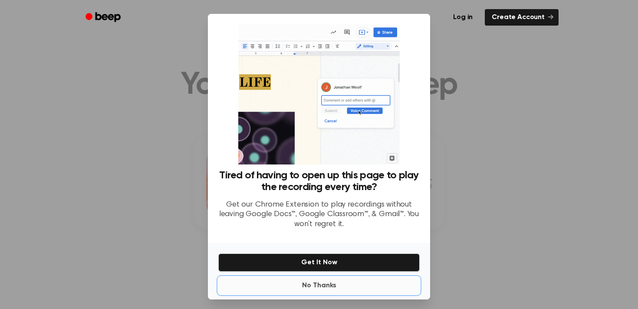 The width and height of the screenshot is (638, 309). What do you see at coordinates (319, 181) in the screenshot?
I see `h3: Tired of having to open up this page to play the recording every time?` at bounding box center [319, 181].